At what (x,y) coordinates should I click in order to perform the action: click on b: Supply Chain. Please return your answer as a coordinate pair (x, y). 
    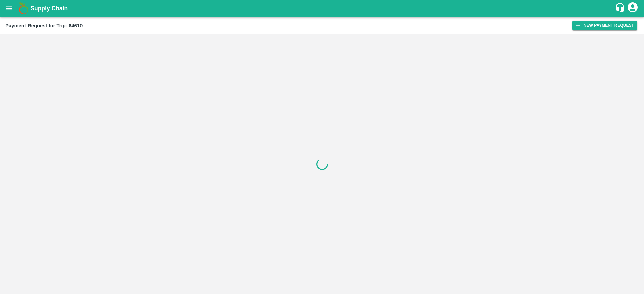
    Looking at the image, I should click on (49, 9).